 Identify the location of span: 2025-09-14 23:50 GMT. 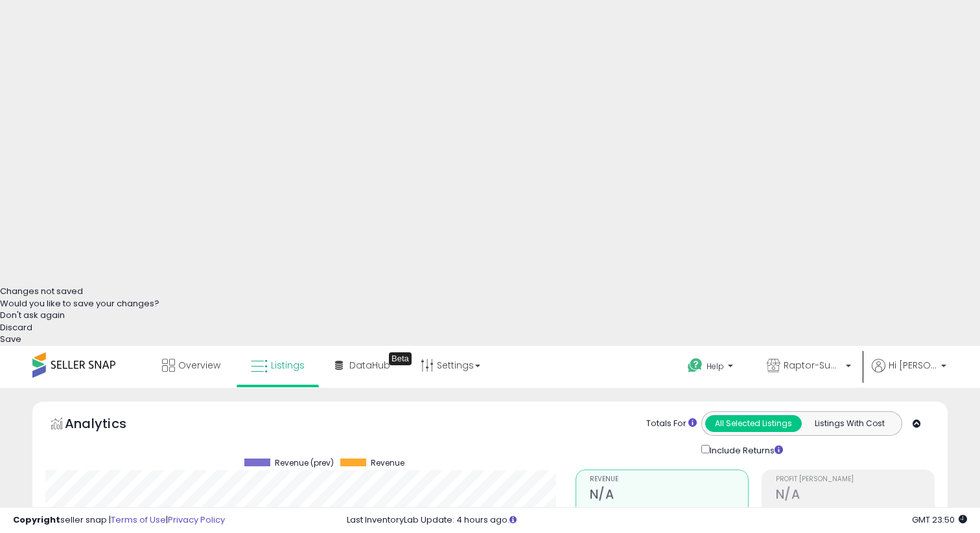
(939, 519).